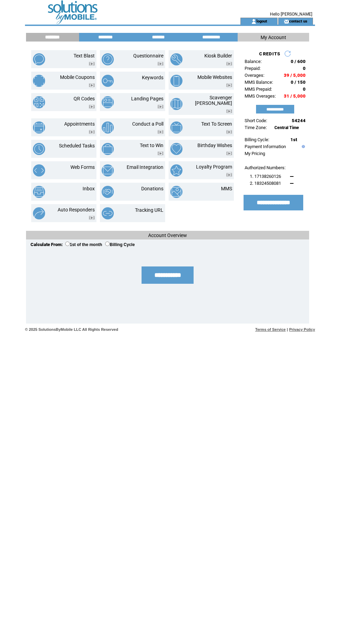 Image resolution: width=340 pixels, height=644 pixels. I want to click on span: My Account, so click(273, 37).